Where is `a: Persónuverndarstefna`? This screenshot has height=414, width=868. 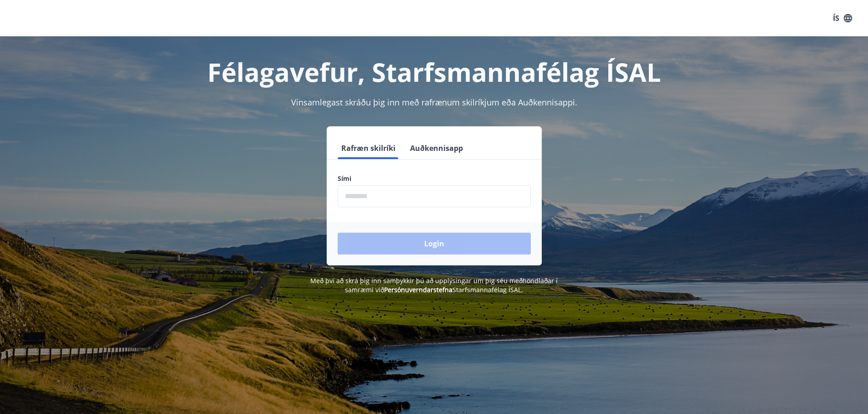
a: Persónuverndarstefna is located at coordinates (418, 290).